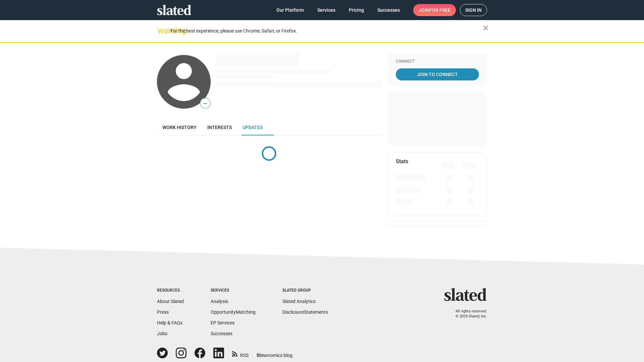 This screenshot has width=644, height=362. Describe the element at coordinates (261, 355) in the screenshot. I see `span: film` at that location.